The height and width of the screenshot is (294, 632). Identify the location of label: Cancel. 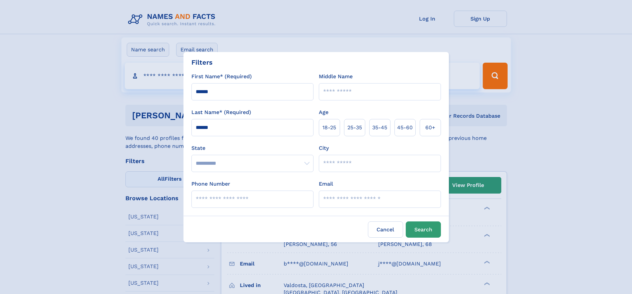
(385, 230).